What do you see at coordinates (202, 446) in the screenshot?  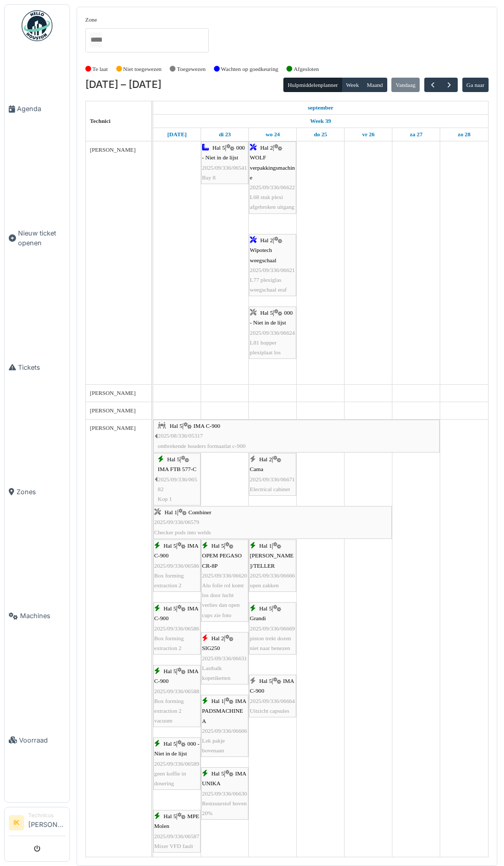 I see `span: ontbrekende houders formaatlat c-900` at bounding box center [202, 446].